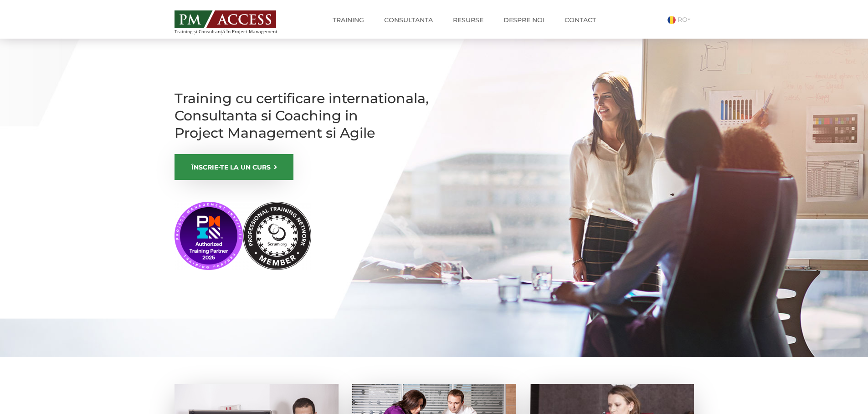 The height and width of the screenshot is (414, 868). What do you see at coordinates (234, 21) in the screenshot?
I see `a: Training și Consultanță în Project Management` at bounding box center [234, 21].